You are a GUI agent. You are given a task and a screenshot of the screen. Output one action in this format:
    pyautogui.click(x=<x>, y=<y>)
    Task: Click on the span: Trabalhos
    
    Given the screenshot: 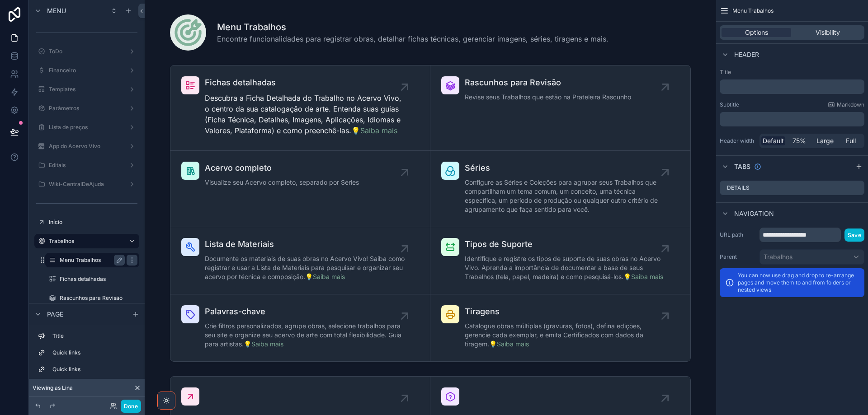 What is the action you would take?
    pyautogui.click(x=778, y=257)
    